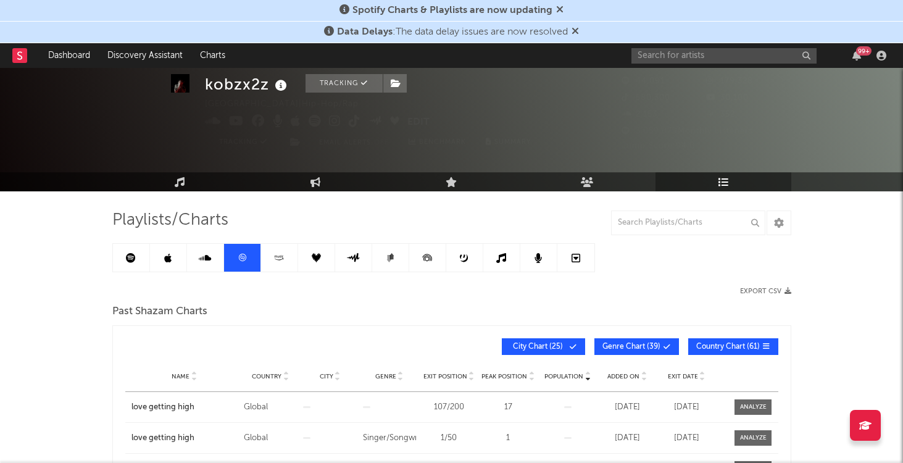 Image resolution: width=903 pixels, height=463 pixels. What do you see at coordinates (727, 98) in the screenshot?
I see `span: 30,100` at bounding box center [727, 98].